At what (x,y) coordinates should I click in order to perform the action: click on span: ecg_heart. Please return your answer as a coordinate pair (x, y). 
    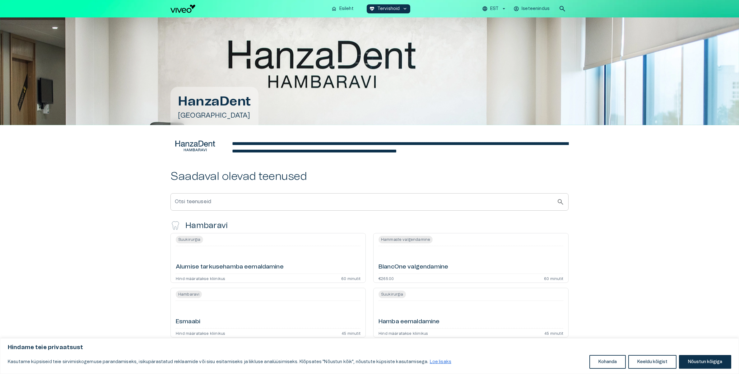
    Looking at the image, I should click on (372, 9).